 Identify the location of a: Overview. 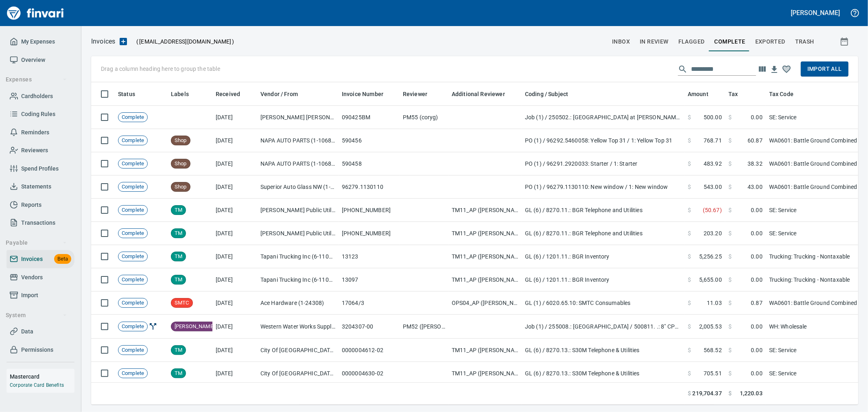
(40, 60).